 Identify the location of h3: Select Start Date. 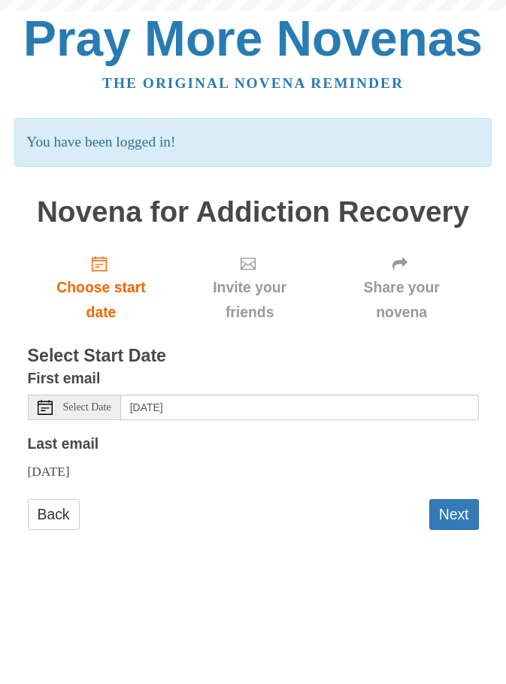
(253, 356).